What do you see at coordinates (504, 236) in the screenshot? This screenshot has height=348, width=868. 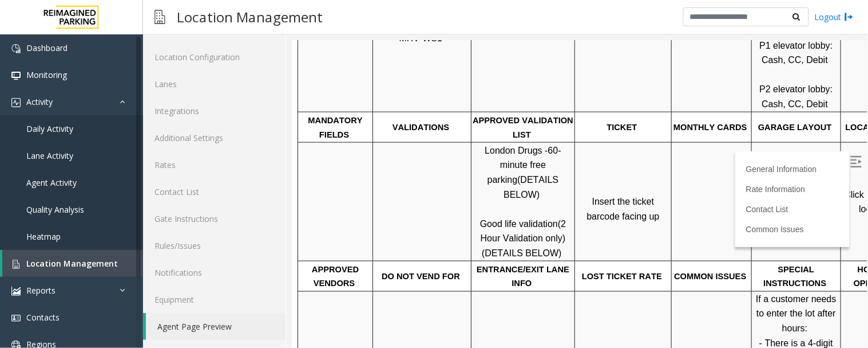 I see `span: SPECIAL INSTRUCTIONS` at bounding box center [504, 236].